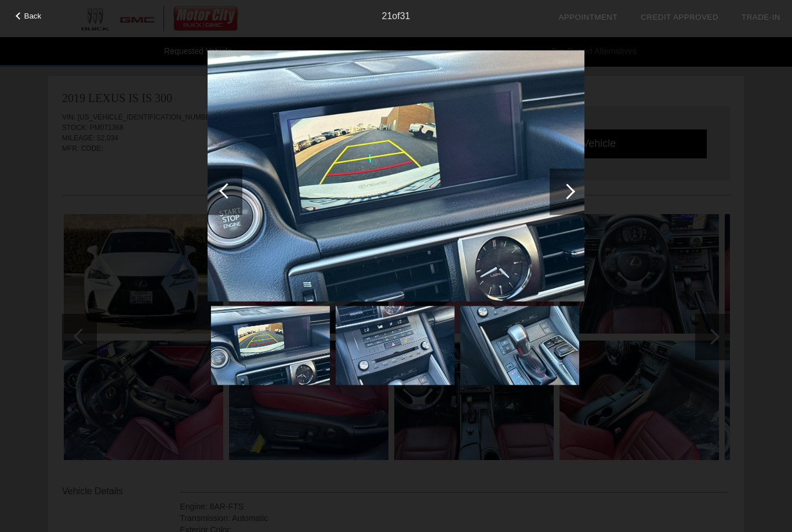  I want to click on a: Appointment, so click(588, 17).